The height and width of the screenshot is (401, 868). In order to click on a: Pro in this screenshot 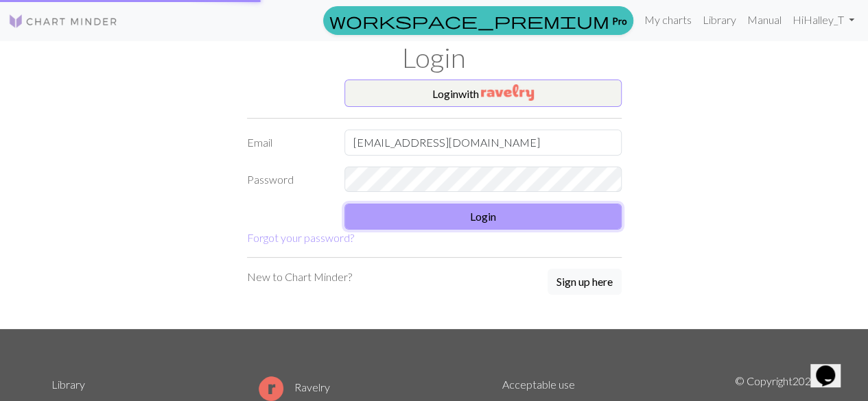, I will do `click(478, 21)`.